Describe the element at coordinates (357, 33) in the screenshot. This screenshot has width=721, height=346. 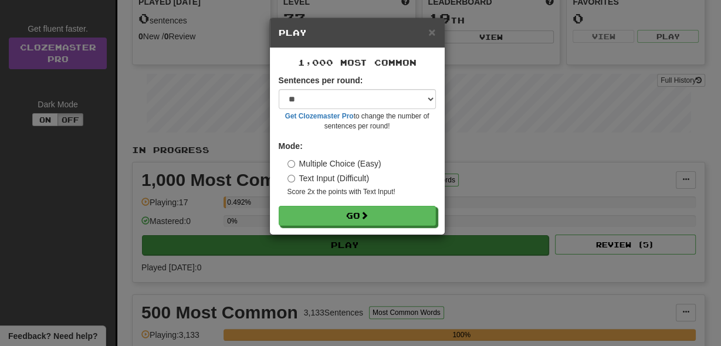
I see `h5: Play` at that location.